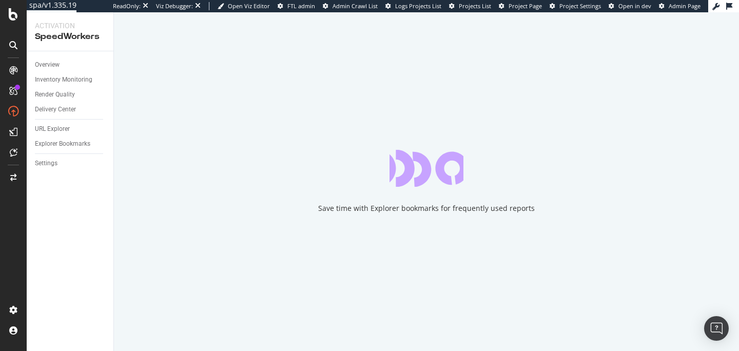  I want to click on span: Open Viz Editor, so click(249, 6).